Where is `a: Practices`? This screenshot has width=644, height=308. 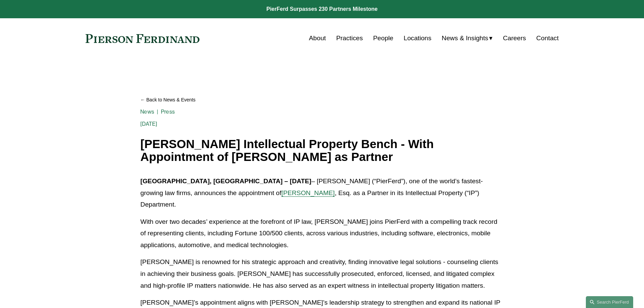
a: Practices is located at coordinates (350, 38).